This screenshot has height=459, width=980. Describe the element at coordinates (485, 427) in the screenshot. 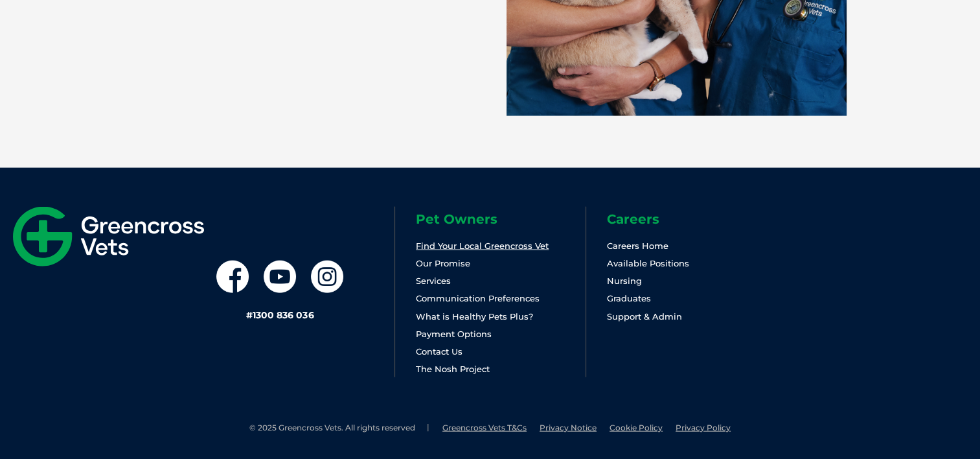

I see `a: Greencross Vets T&Cs` at that location.